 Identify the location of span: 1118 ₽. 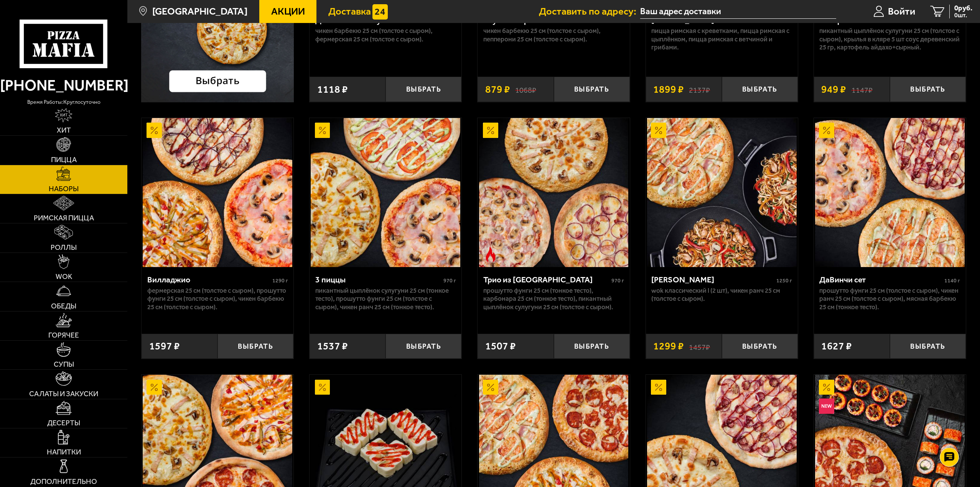
(332, 90).